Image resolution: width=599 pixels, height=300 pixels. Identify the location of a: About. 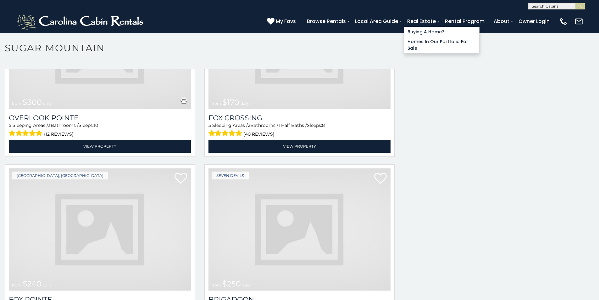
(501, 21).